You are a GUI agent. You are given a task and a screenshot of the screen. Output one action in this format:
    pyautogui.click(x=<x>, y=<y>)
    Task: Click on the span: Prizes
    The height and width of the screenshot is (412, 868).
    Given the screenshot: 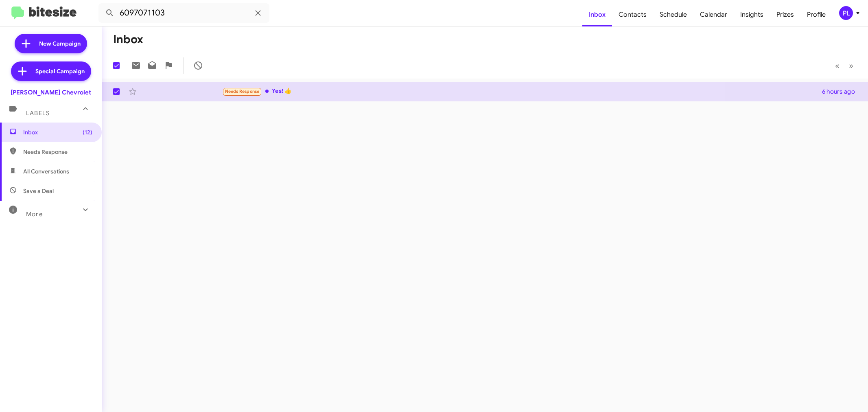 What is the action you would take?
    pyautogui.click(x=785, y=15)
    